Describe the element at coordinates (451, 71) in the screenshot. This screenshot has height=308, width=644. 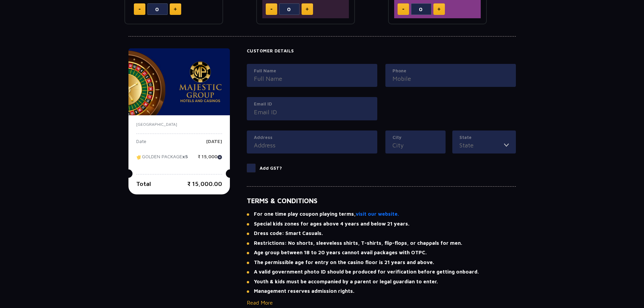
I see `label: Phone` at that location.